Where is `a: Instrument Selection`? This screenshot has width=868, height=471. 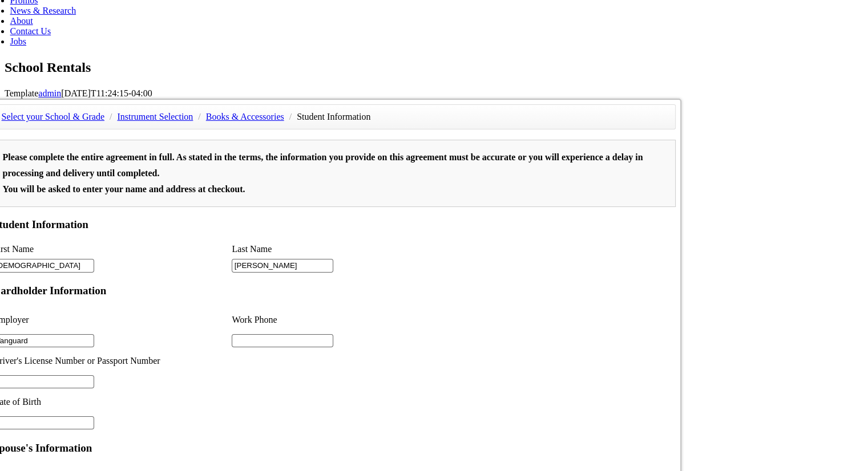
a: Instrument Selection is located at coordinates (154, 116).